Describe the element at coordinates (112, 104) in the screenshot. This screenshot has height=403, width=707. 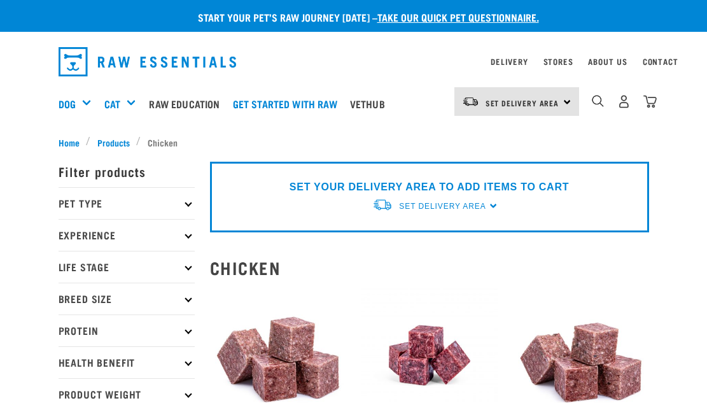
I see `a: Cat` at that location.